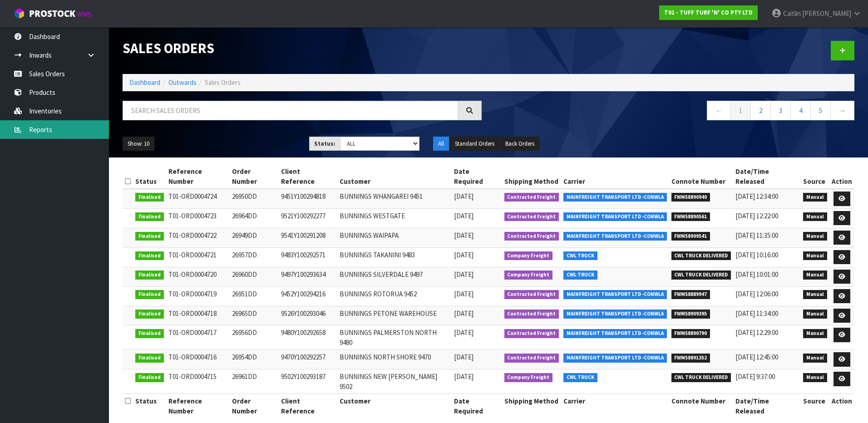 This screenshot has height=423, width=868. I want to click on span: FWM58891352, so click(691, 358).